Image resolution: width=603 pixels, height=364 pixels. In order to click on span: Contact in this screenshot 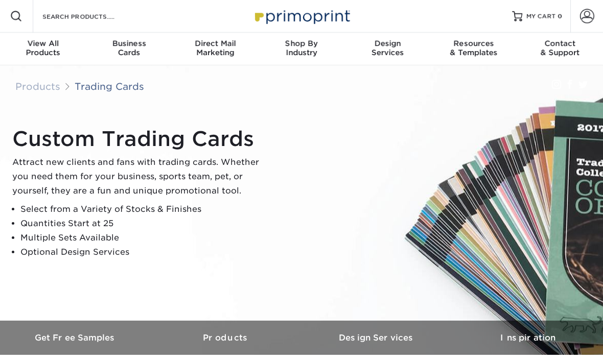, I will do `click(560, 43)`.